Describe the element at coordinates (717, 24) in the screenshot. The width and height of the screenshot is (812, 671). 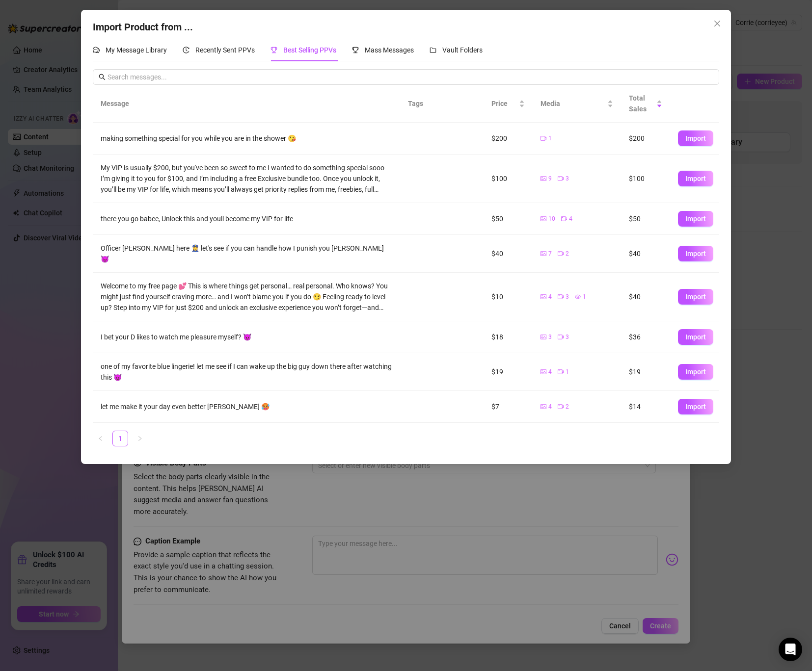
I see `span: Close` at that location.